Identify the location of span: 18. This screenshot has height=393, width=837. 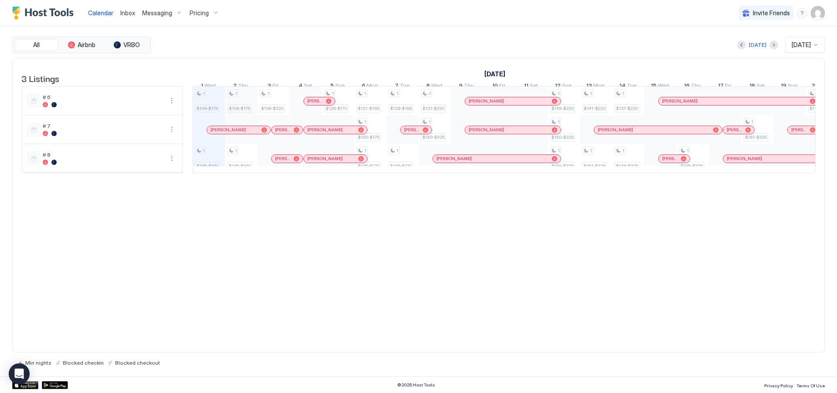
(752, 86).